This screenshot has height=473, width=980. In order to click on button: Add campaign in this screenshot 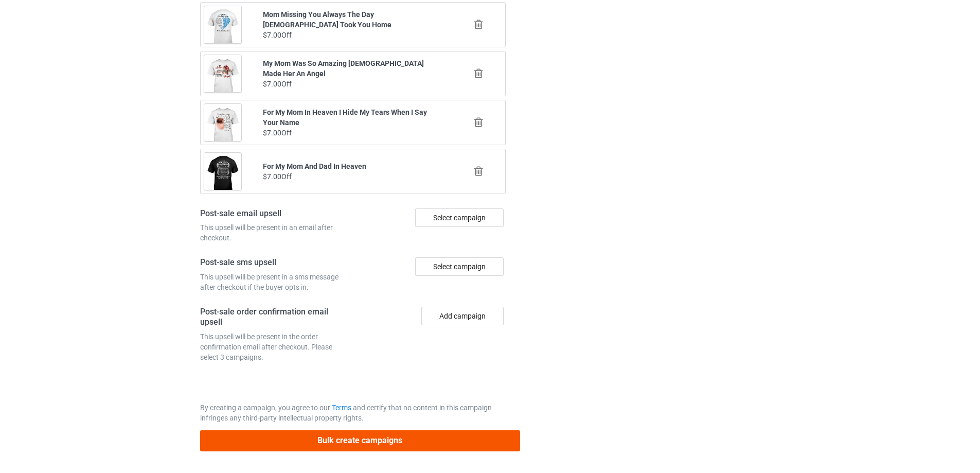, I will do `click(462, 316)`.